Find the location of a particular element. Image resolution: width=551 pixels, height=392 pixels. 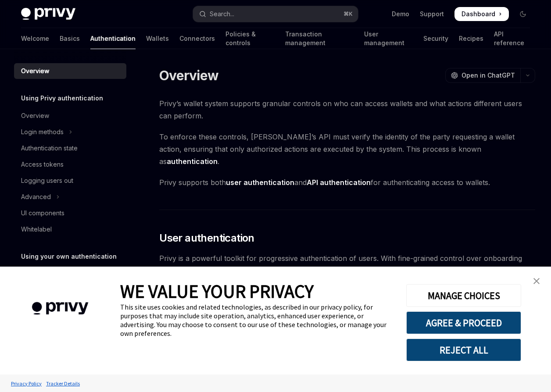

span: Privy’s wallet system supports granular controls on who can access wallets and what actions diffe... is located at coordinates (347, 110).